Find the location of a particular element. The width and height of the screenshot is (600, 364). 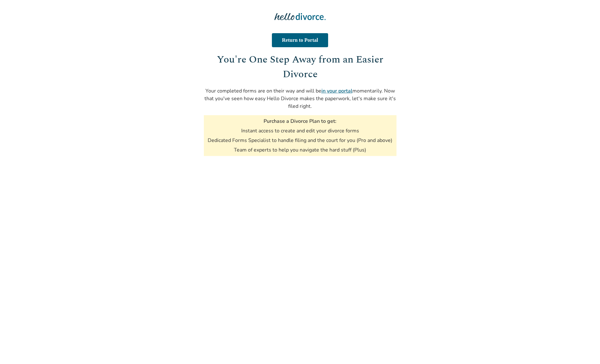

h1: You're One Step Away from an Easier Divorce is located at coordinates (300, 67).